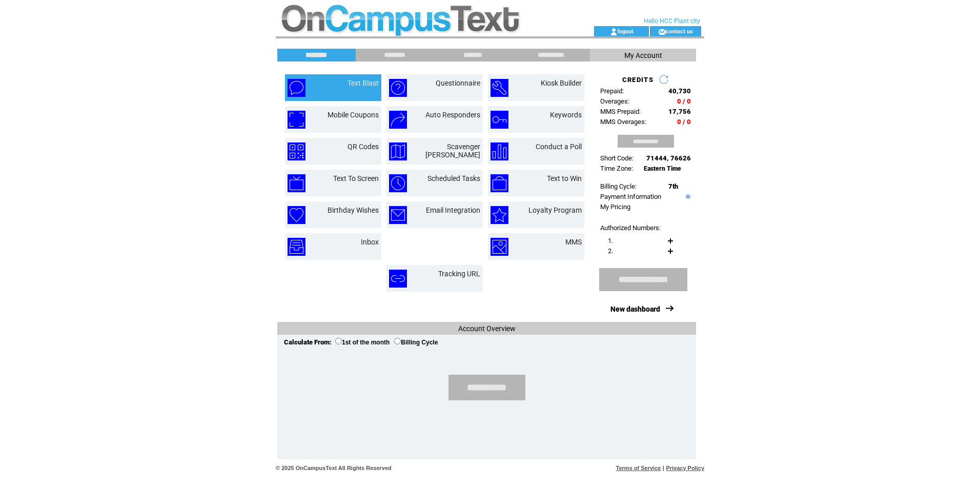  Describe the element at coordinates (566, 115) in the screenshot. I see `a: Keywords` at that location.